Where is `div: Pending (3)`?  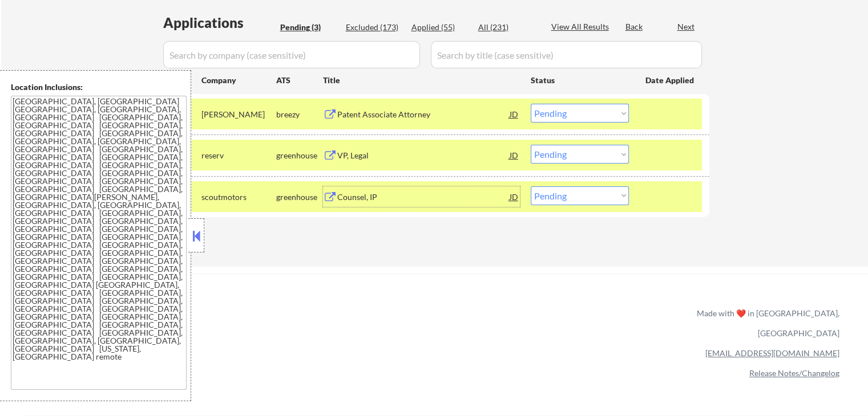 div: Pending (3) is located at coordinates (309, 27).